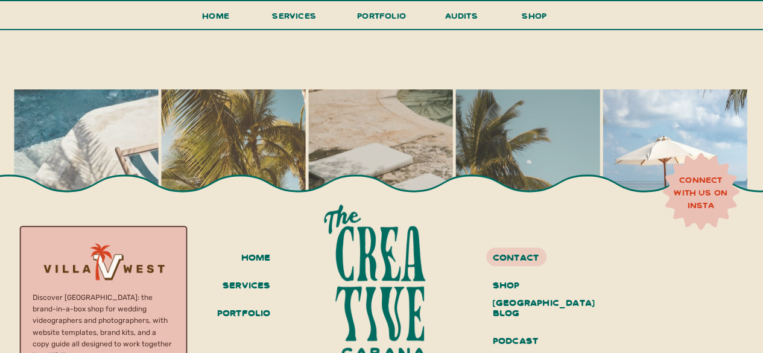 The width and height of the screenshot is (763, 353). Describe the element at coordinates (216, 19) in the screenshot. I see `a: Home` at that location.